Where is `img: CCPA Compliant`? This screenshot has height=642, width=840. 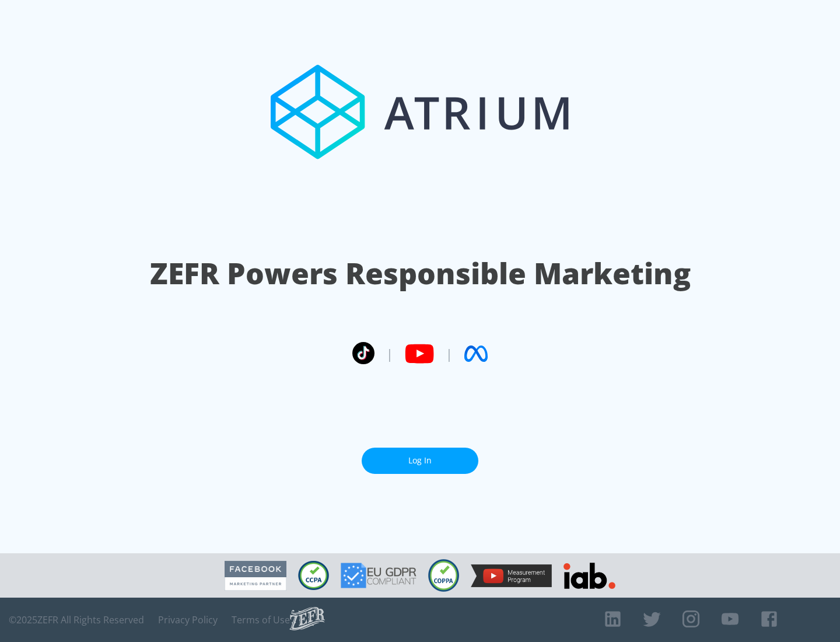
img: CCPA Compliant is located at coordinates (313, 576).